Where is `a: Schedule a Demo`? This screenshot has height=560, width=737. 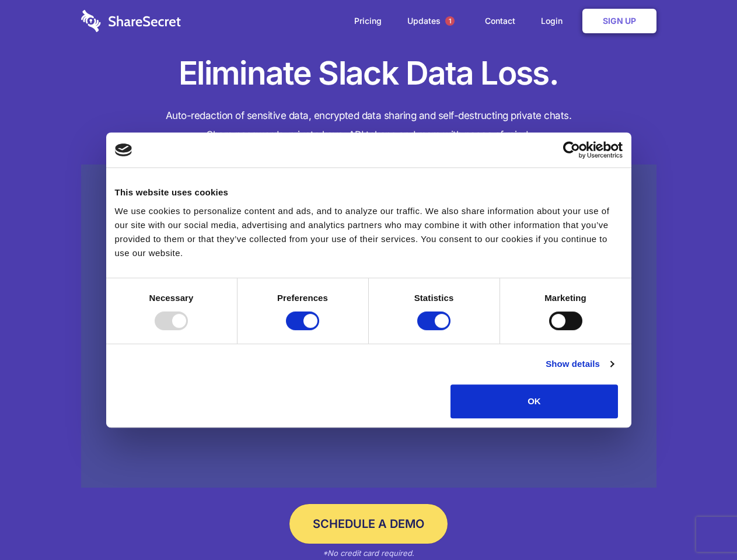
a: Schedule a Demo is located at coordinates (368, 523).